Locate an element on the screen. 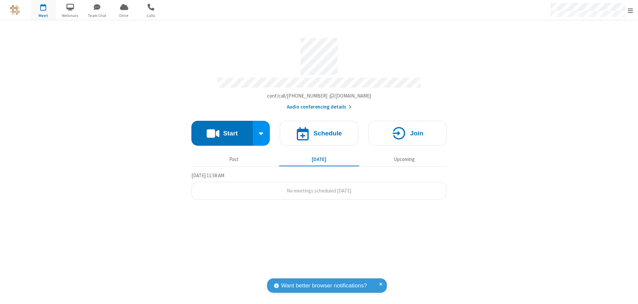  span: Want better browser notifications? is located at coordinates (324, 286).